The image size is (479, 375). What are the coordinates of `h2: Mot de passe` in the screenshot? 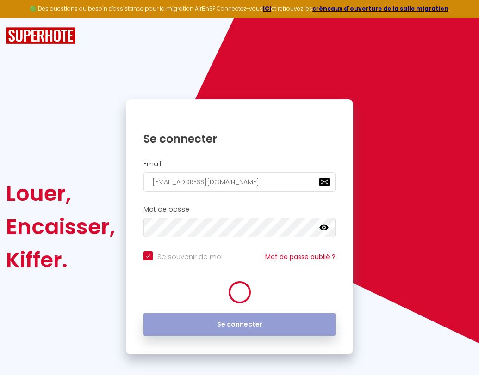 It's located at (239, 209).